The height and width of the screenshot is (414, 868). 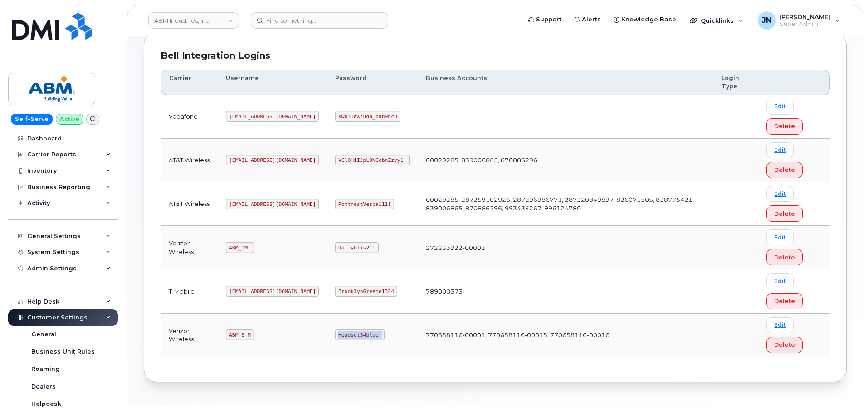 What do you see at coordinates (649, 19) in the screenshot?
I see `span: Knowledge Base` at bounding box center [649, 19].